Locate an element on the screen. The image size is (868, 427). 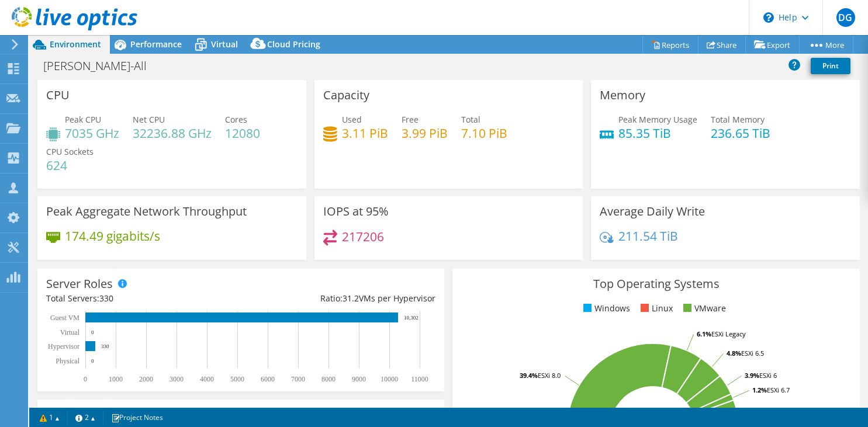
tspan: 4.8% is located at coordinates (733, 353).